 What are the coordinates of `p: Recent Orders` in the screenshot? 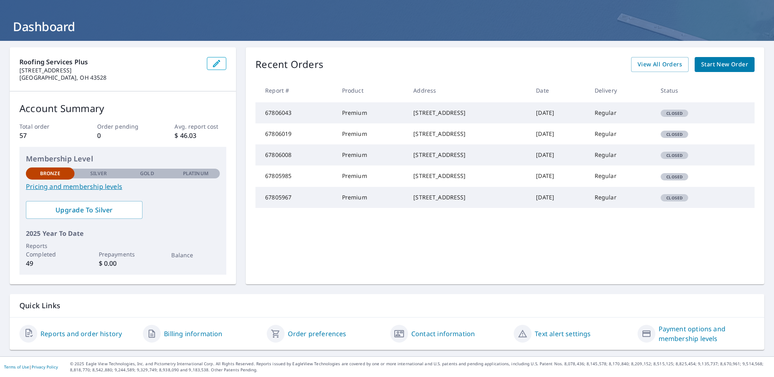 It's located at (290, 64).